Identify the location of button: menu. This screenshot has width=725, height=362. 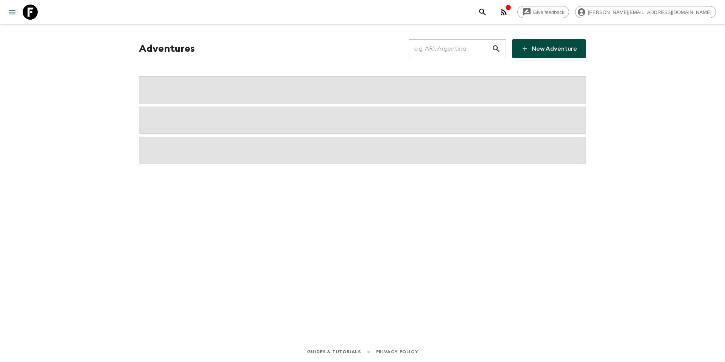
(12, 12).